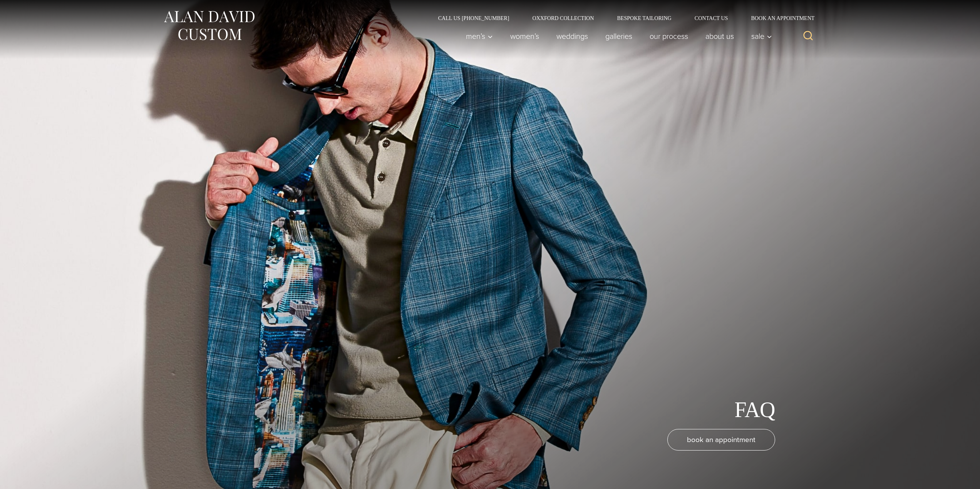 The width and height of the screenshot is (980, 489). Describe the element at coordinates (755, 410) in the screenshot. I see `h1: FAQ` at that location.